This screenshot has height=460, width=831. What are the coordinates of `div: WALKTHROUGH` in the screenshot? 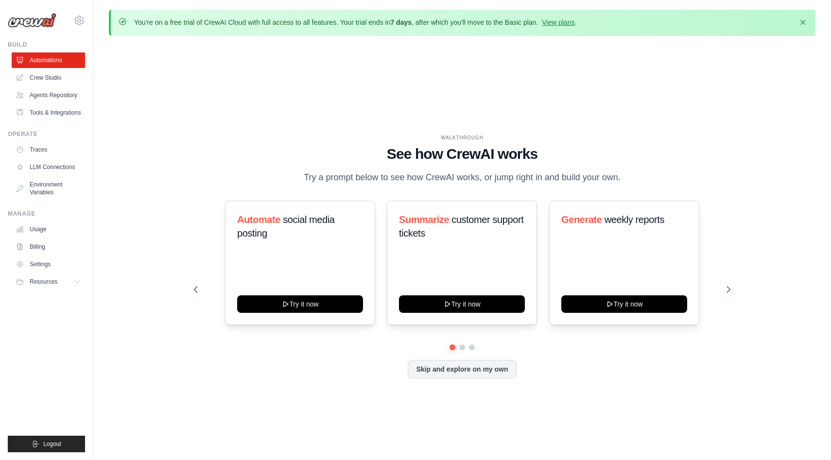 It's located at (462, 138).